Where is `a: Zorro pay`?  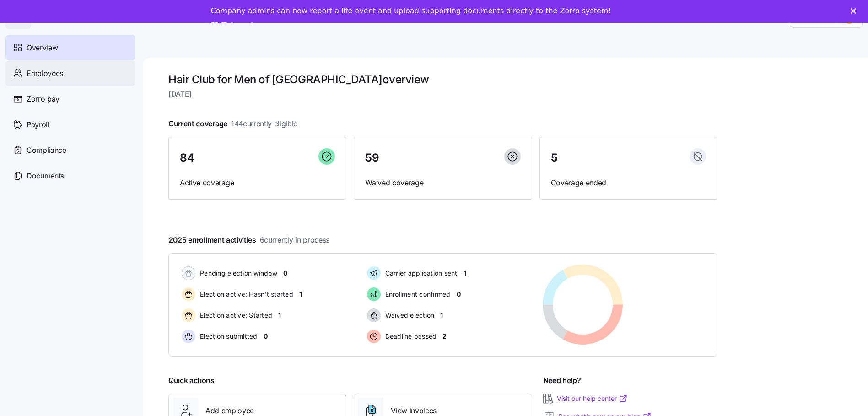
a: Zorro pay is located at coordinates (70, 99).